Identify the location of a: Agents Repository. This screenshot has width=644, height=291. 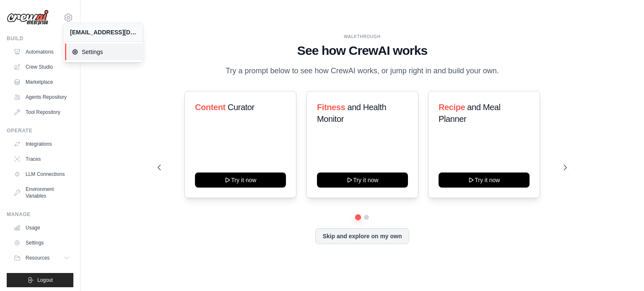
(42, 97).